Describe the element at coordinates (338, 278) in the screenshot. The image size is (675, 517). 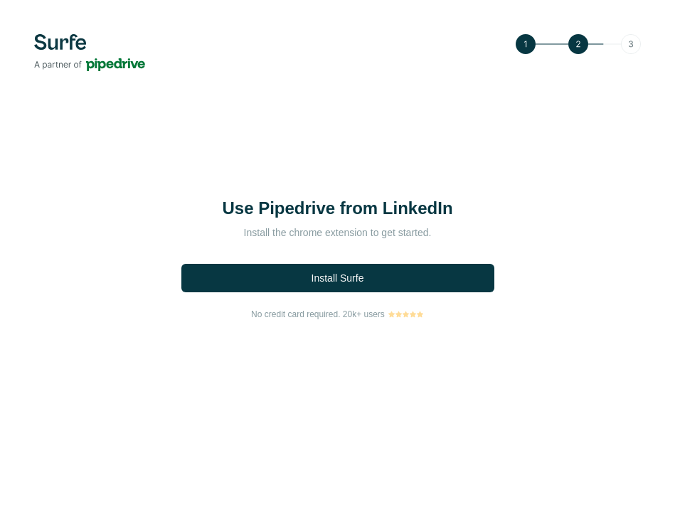
I see `button: Install Surfe` at that location.